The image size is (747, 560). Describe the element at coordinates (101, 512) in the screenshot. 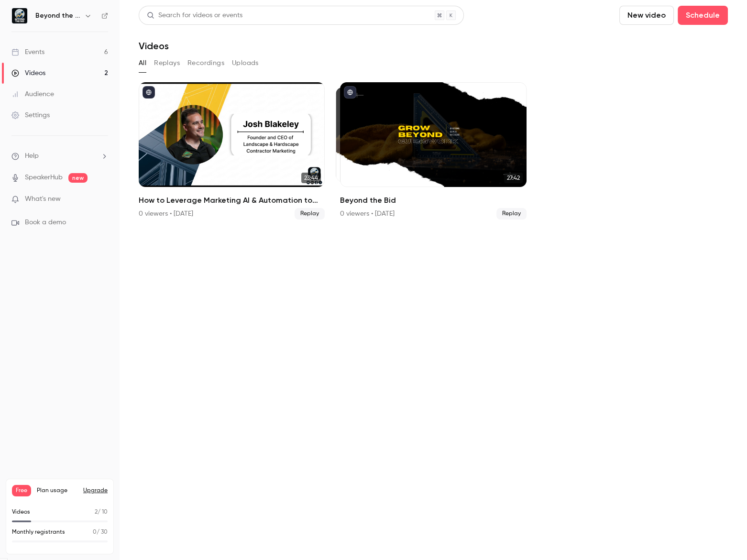

I see `p: / 10` at that location.